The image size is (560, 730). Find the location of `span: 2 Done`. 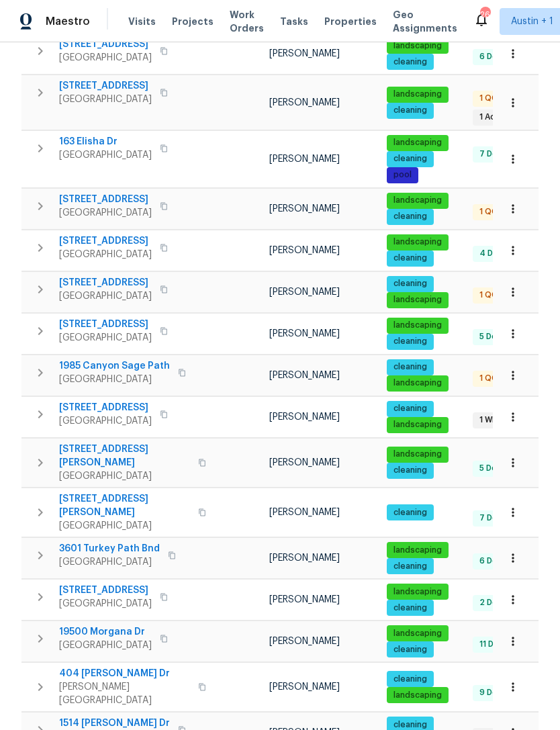

span: 2 Done is located at coordinates (493, 602).